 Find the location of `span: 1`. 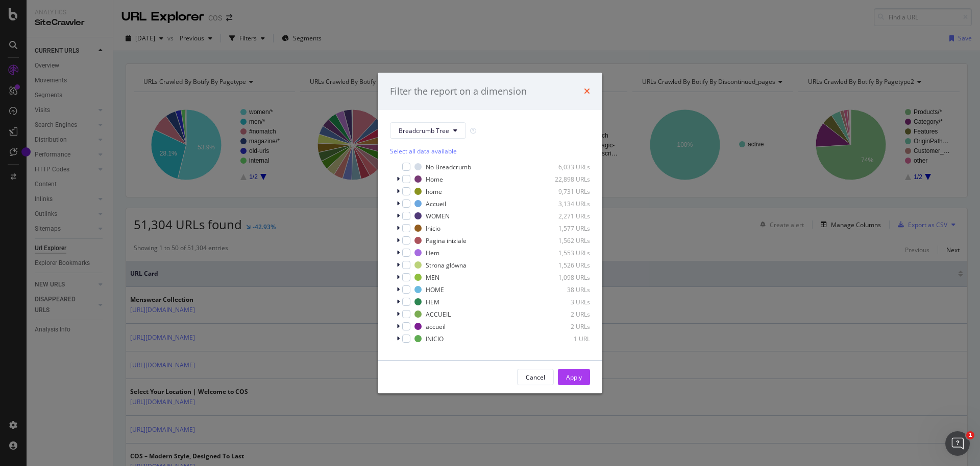

span: 1 is located at coordinates (970, 435).